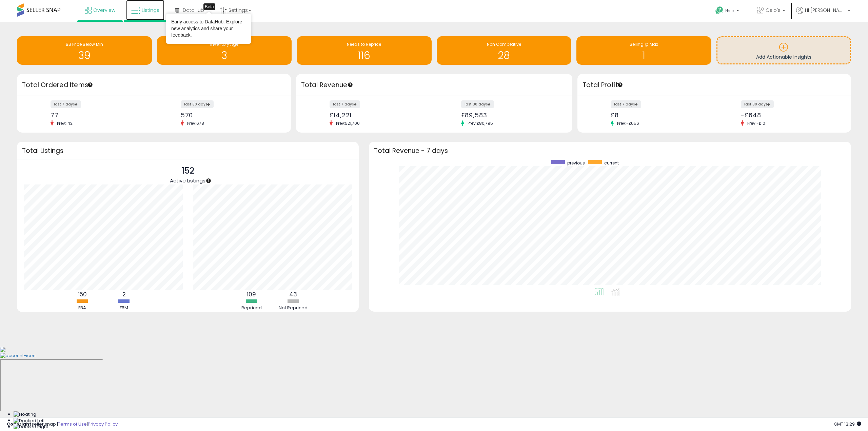 The height and width of the screenshot is (431, 868). I want to click on h1: 3, so click(224, 55).